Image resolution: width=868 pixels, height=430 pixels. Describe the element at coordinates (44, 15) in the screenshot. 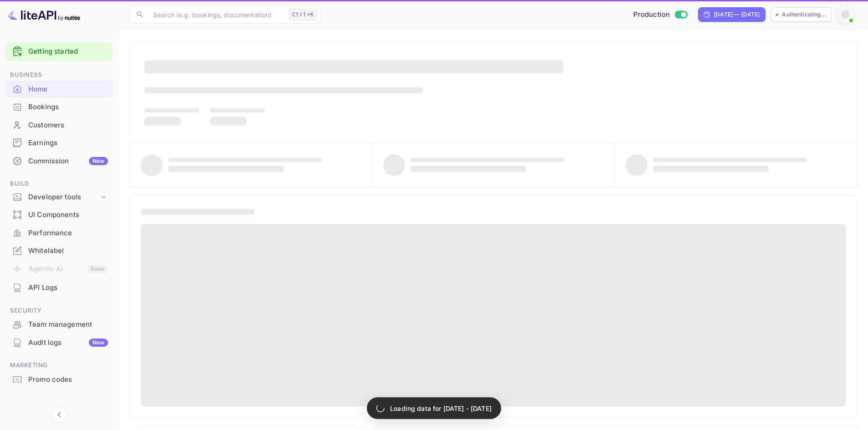

I see `img: LiteAPI logo` at that location.